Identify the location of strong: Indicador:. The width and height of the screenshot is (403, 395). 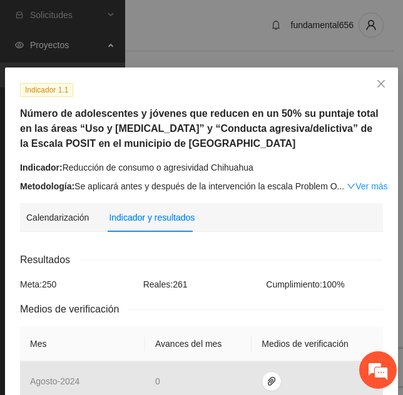
(41, 168).